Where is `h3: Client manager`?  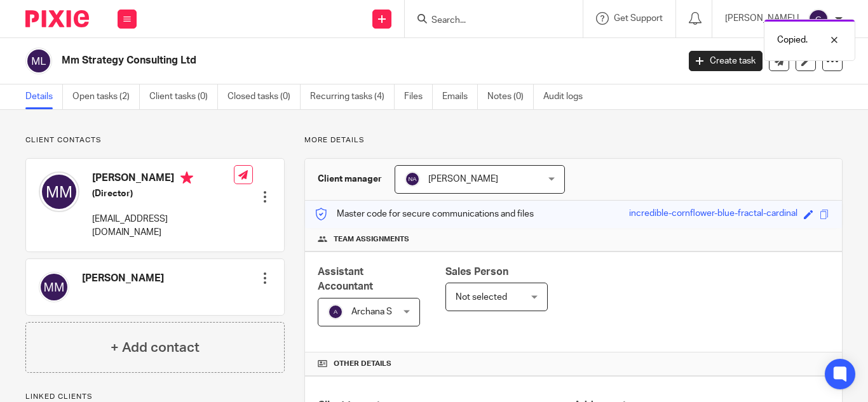
h3: Client manager is located at coordinates (349, 179).